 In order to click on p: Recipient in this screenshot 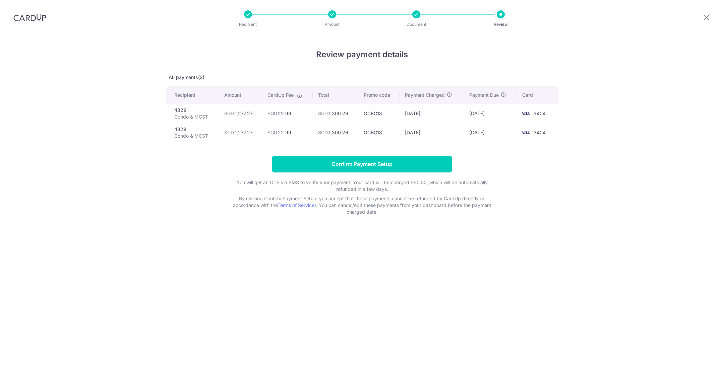, I will do `click(248, 24)`.